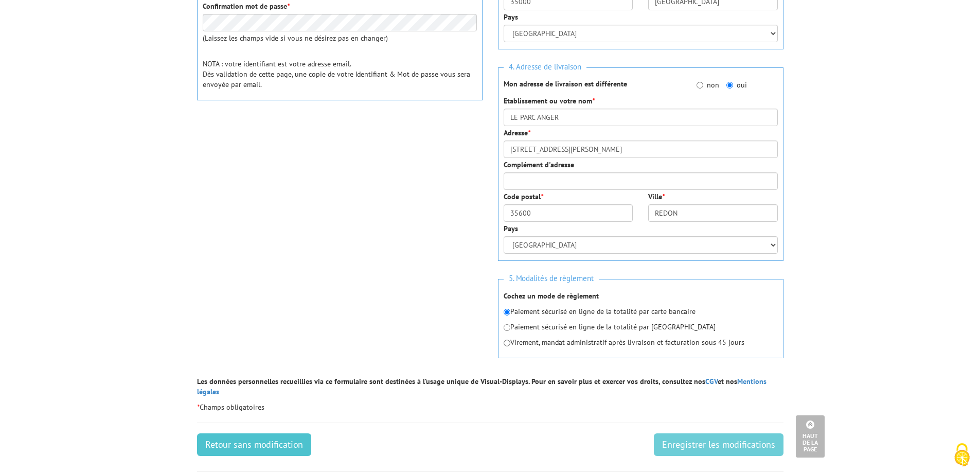  I want to click on a: Haut de la page, so click(810, 437).